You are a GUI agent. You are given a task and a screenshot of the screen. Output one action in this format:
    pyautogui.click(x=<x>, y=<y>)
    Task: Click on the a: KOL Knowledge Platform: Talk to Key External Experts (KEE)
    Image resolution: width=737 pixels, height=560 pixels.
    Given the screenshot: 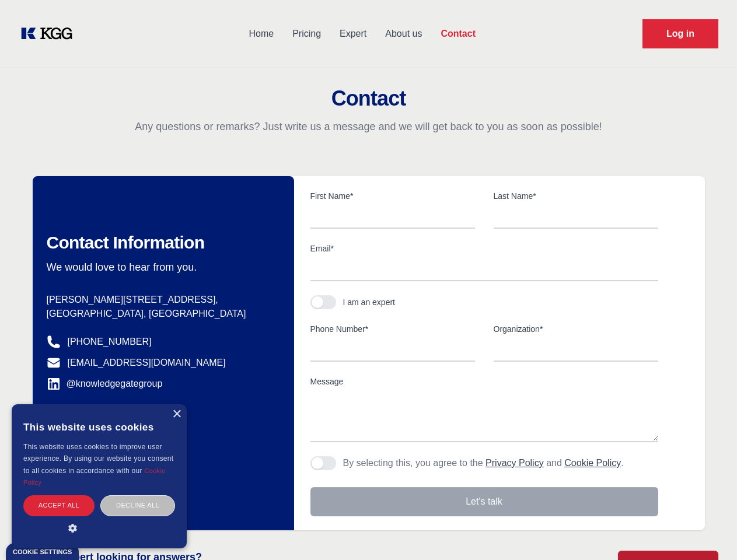 What is the action you would take?
    pyautogui.click(x=50, y=34)
    